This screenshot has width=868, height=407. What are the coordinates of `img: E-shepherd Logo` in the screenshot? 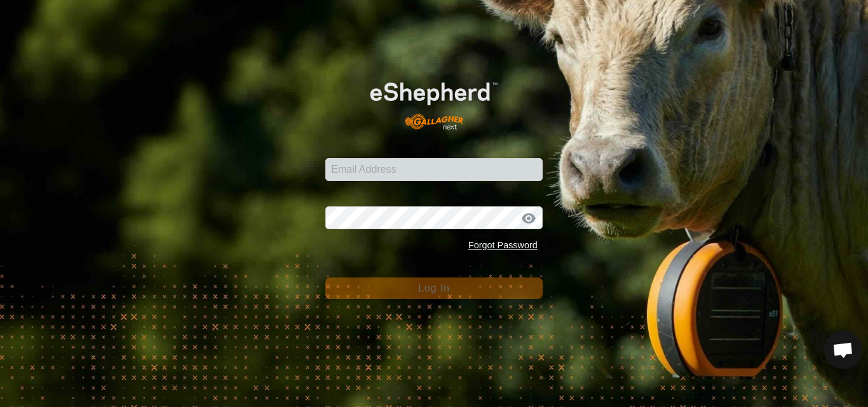 It's located at (433, 101).